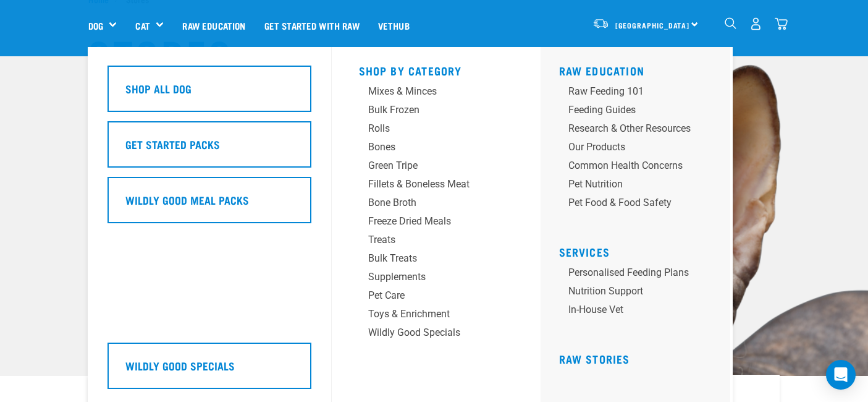 This screenshot has height=402, width=868. I want to click on img: user.png, so click(756, 23).